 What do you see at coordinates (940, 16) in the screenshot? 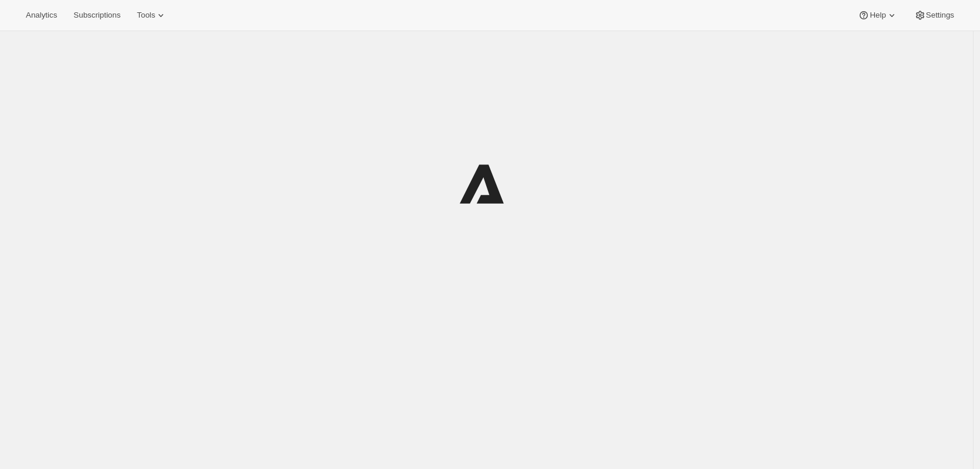
I see `span: Settings` at bounding box center [940, 16].